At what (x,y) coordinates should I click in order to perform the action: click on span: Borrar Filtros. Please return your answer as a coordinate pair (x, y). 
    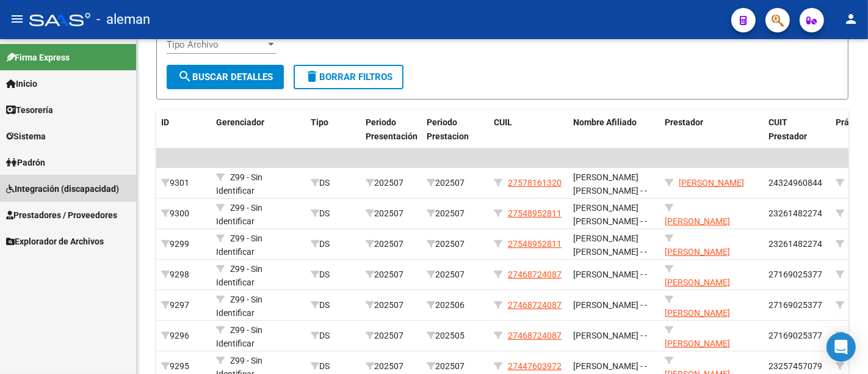
    Looking at the image, I should click on (348, 77).